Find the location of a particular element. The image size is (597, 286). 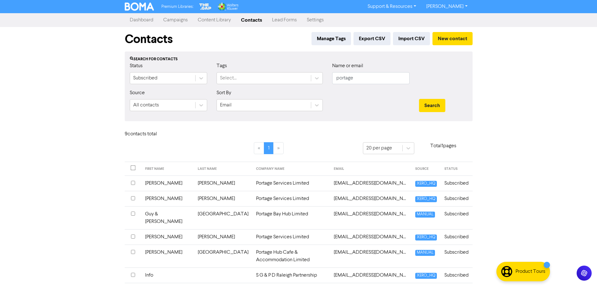

label: Source is located at coordinates (137, 93).